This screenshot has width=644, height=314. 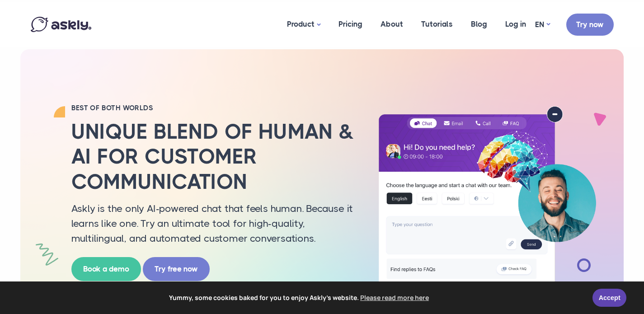 What do you see at coordinates (516, 24) in the screenshot?
I see `a: Log in` at bounding box center [516, 24].